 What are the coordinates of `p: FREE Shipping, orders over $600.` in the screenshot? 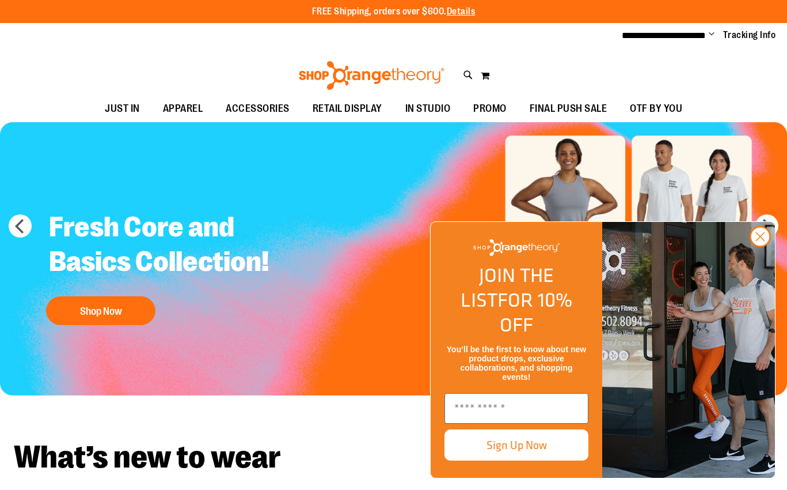 It's located at (394, 12).